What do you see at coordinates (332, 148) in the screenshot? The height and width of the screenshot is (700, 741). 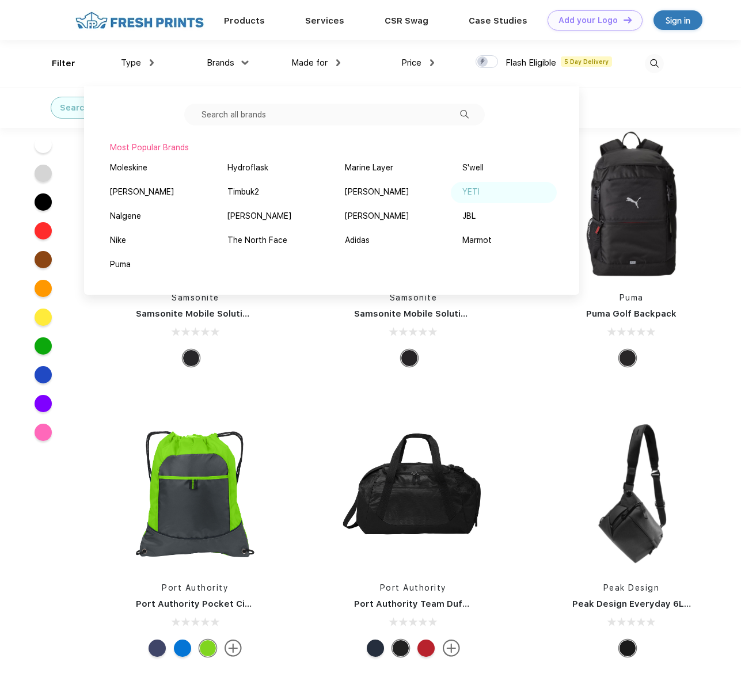 I see `div: Most Popular Brands` at bounding box center [332, 148].